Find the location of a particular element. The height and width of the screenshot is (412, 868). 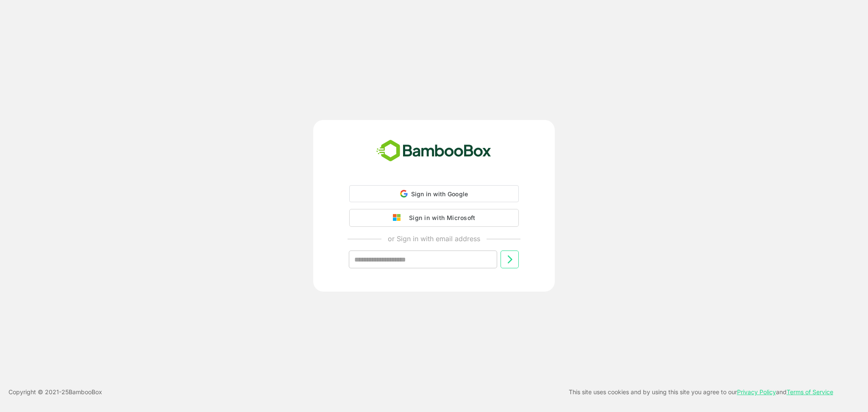

div: Sign in with Google is located at coordinates (434, 193).